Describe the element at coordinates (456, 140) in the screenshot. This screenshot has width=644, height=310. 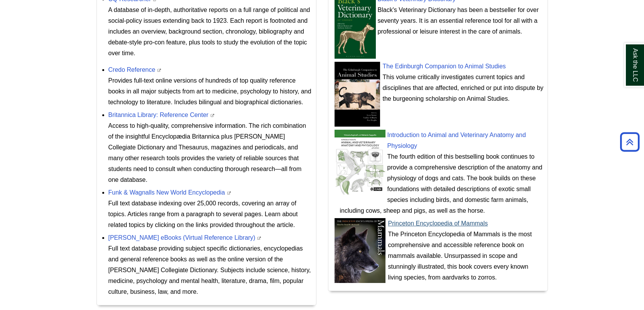
I see `a: Introduction to Animal and Veterinary Anatomy and Physiology` at that location.